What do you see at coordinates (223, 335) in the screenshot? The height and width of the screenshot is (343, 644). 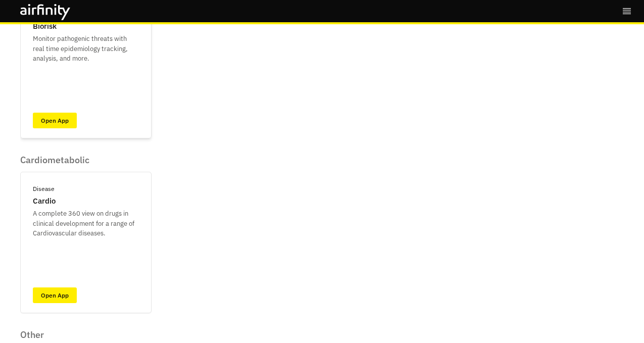 I see `p: Other` at bounding box center [223, 335].